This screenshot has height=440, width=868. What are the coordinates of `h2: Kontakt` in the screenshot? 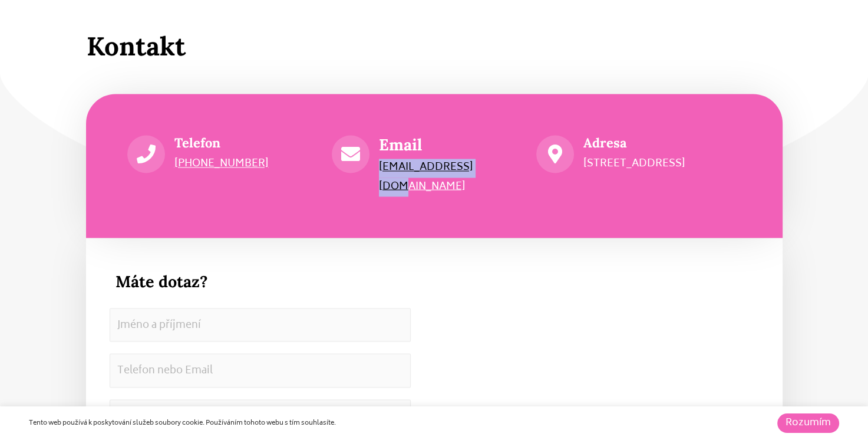 It's located at (434, 46).